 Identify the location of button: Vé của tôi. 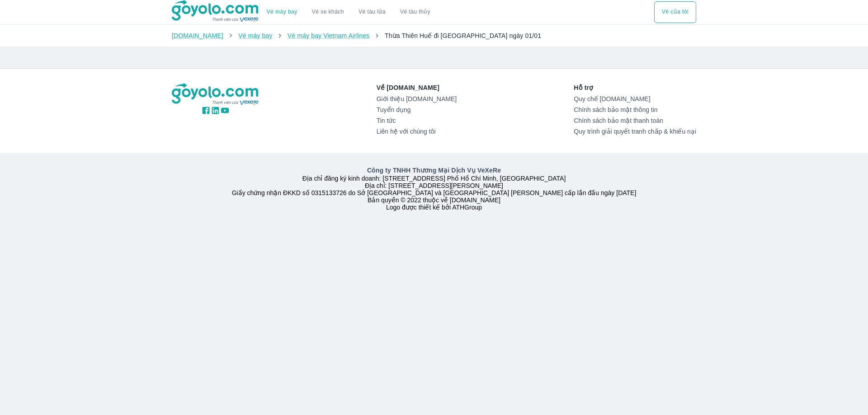
(675, 12).